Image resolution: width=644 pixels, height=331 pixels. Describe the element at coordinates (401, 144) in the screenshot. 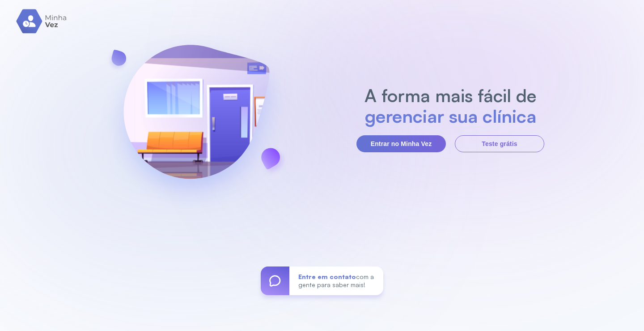

I see `button: Entrar no Minha Vez` at that location.